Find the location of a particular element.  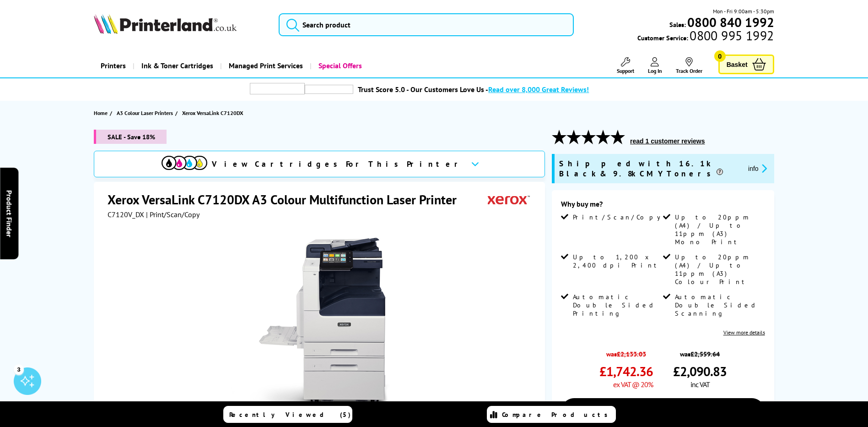

span: Home is located at coordinates (100, 113).